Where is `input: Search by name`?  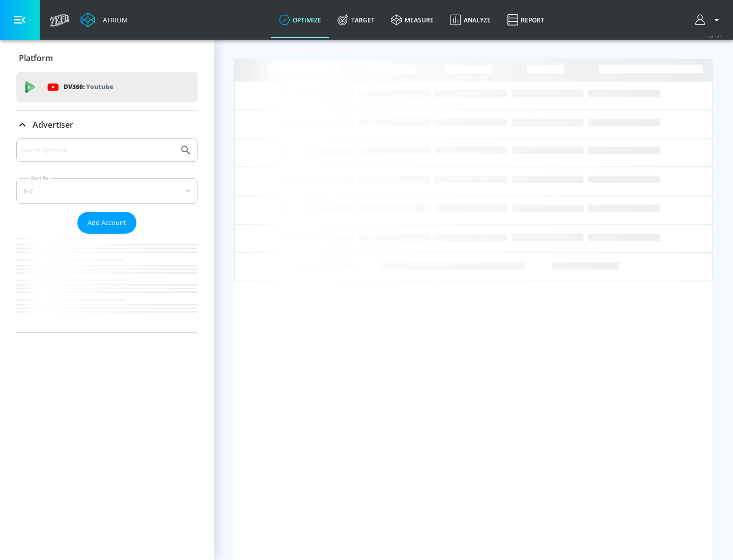
input: Search by name is located at coordinates (97, 150).